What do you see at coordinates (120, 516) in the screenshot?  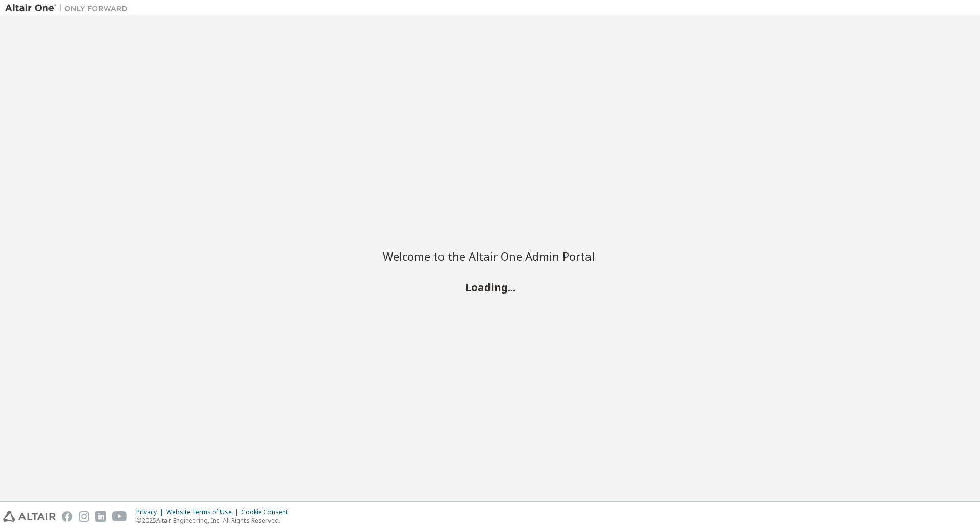 I see `img: youtube.svg` at bounding box center [120, 516].